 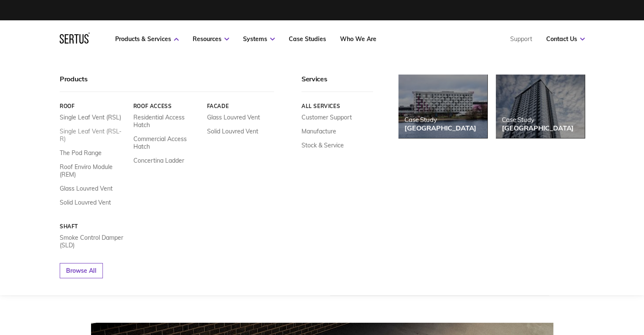 What do you see at coordinates (90, 117) in the screenshot?
I see `a: Single Leaf Vent (RSL)` at bounding box center [90, 117].